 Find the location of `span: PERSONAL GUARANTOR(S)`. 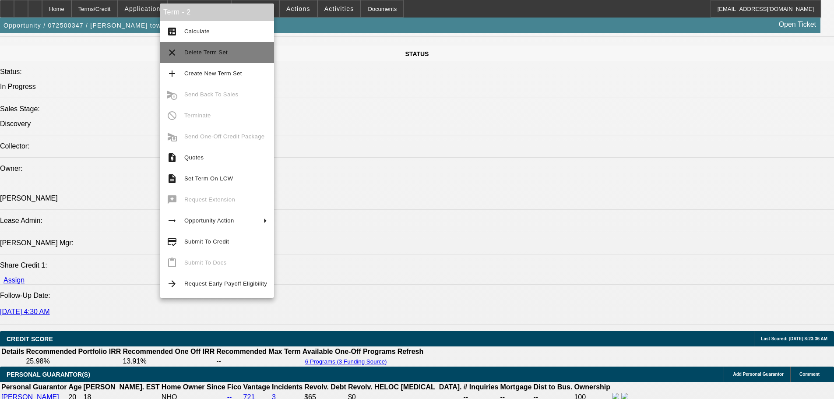

span: PERSONAL GUARANTOR(S) is located at coordinates (48, 375).